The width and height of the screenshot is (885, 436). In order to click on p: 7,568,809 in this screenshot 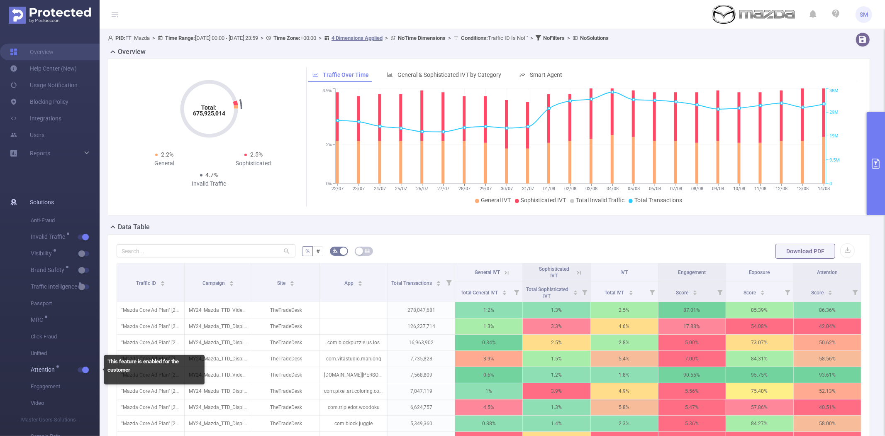, I will do `click(421, 375)`.